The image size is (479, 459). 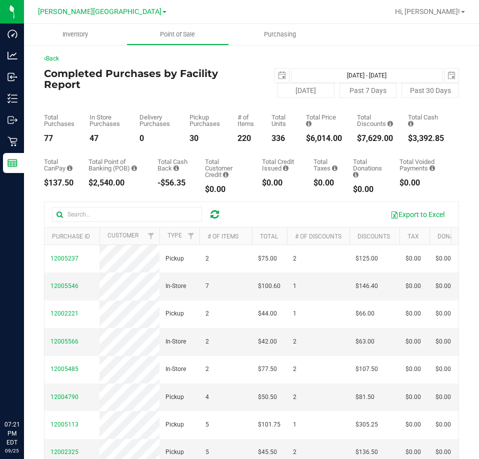 What do you see at coordinates (281, 120) in the screenshot?
I see `div: Total Units` at bounding box center [281, 120].